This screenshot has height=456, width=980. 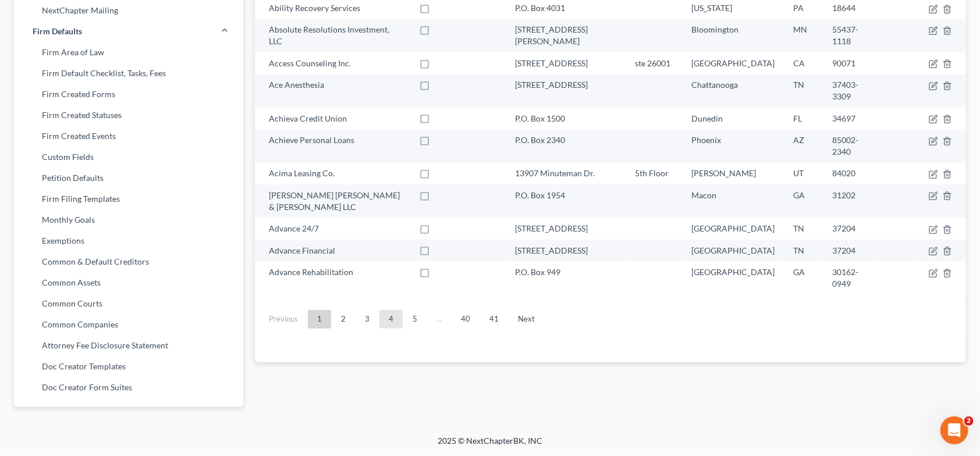 I want to click on a: Firm Created Forms, so click(x=128, y=94).